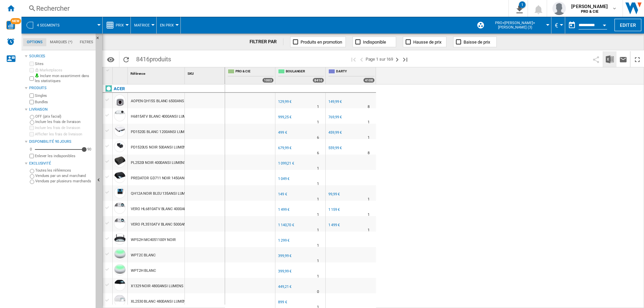 The width and height of the screenshot is (644, 308). Describe the element at coordinates (369, 80) in the screenshot. I see `div: 4108 offers sold by DARTY` at that location.